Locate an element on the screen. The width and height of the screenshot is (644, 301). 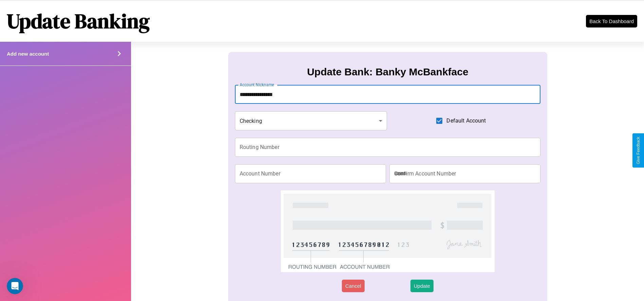
button: Update is located at coordinates (422, 285).